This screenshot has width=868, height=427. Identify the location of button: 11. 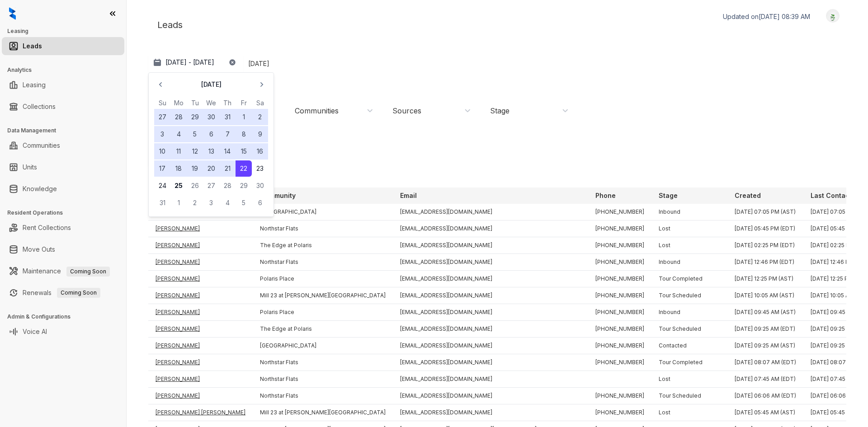
(179, 151).